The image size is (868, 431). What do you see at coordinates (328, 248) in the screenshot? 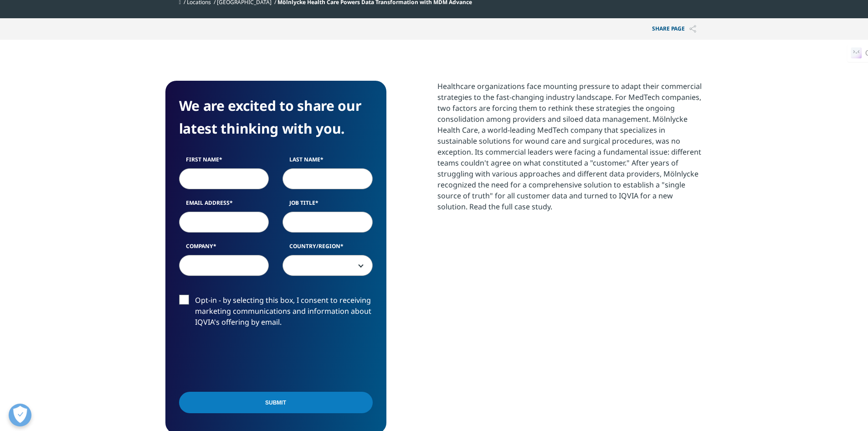
I see `label: Country/Region` at bounding box center [328, 248].